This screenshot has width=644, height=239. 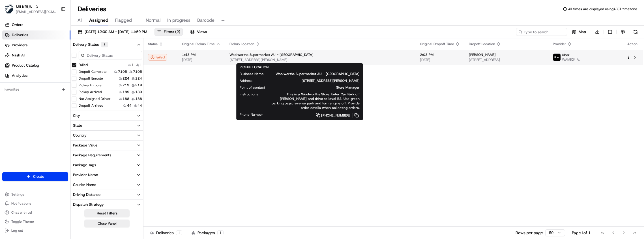 I want to click on label: Pickup Arrived, so click(x=90, y=92).